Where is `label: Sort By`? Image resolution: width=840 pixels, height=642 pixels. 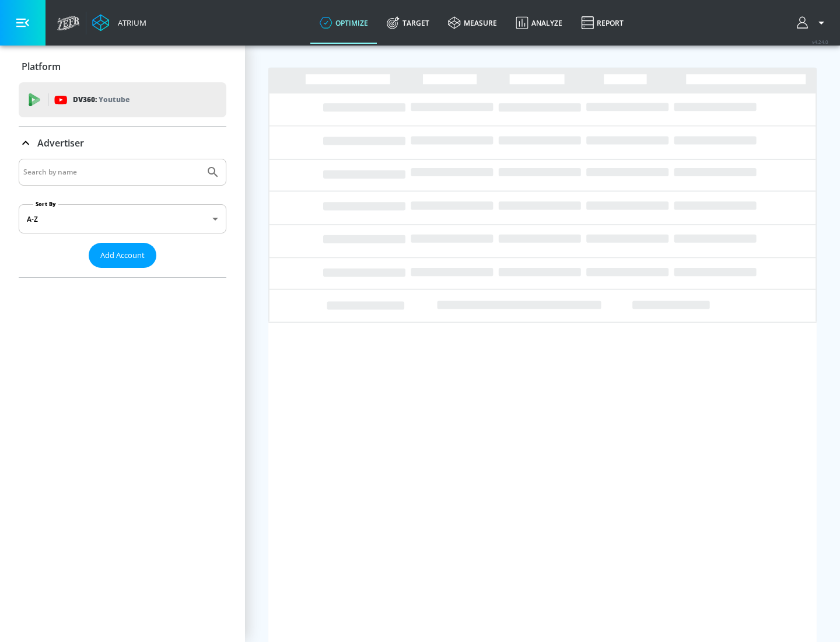
label: Sort By is located at coordinates (45, 203).